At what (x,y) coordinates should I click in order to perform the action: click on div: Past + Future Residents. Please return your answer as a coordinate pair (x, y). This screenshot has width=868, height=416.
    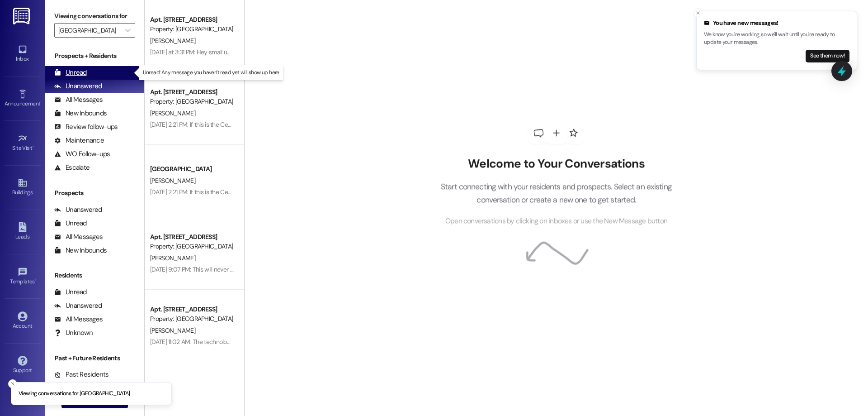
    Looking at the image, I should click on (95, 358).